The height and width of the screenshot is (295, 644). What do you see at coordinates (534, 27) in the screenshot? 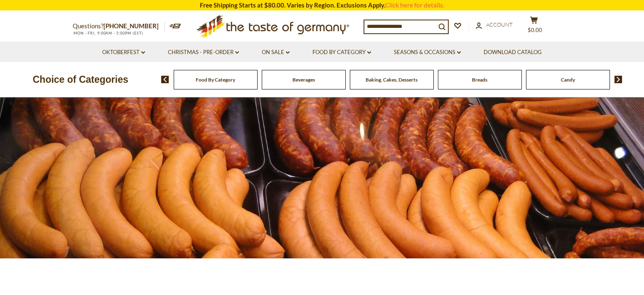
I see `button: $0.00` at bounding box center [534, 27].